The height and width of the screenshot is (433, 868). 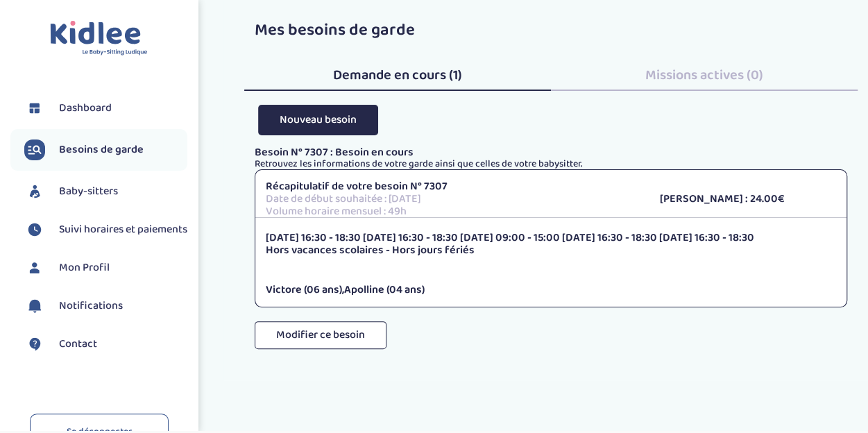 I want to click on p: Besoin N° 7307 : Besoin en cours, so click(x=551, y=153).